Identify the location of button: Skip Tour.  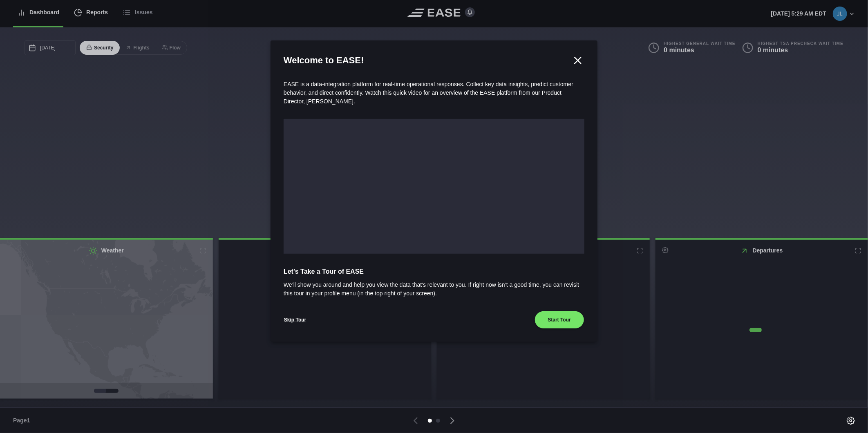
(295, 320).